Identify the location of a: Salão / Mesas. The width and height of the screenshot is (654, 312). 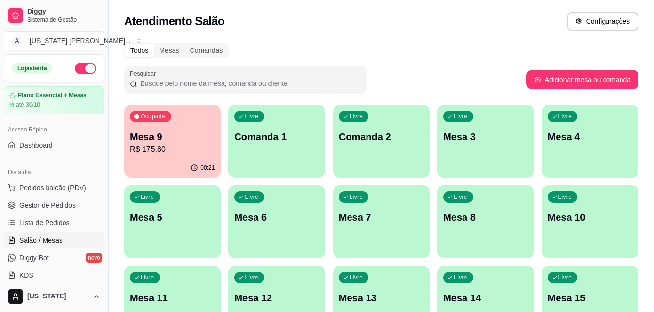
(54, 240).